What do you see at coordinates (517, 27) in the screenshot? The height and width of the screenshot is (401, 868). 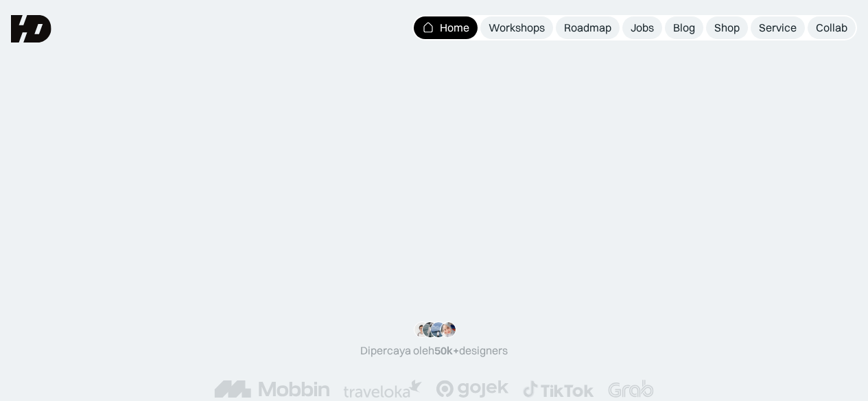 I see `a: Workshops` at bounding box center [517, 27].